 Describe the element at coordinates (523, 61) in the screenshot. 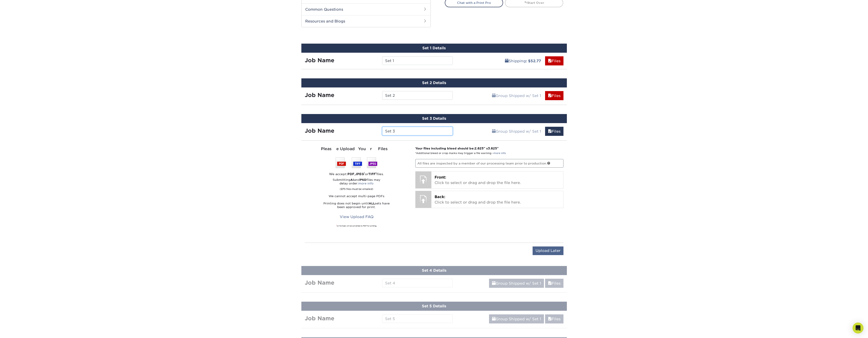

I see `a: Shipping: $52.77` at that location.